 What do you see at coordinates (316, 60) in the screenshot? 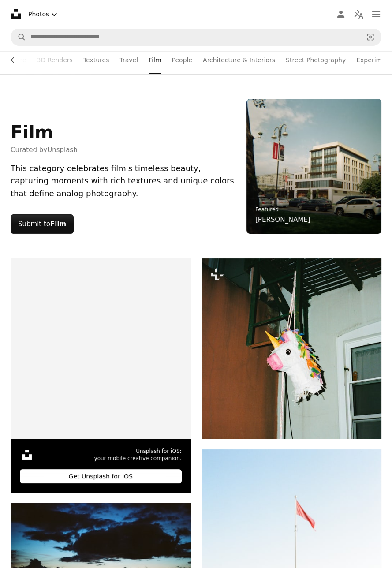
I see `a: Street Photography` at bounding box center [316, 60].